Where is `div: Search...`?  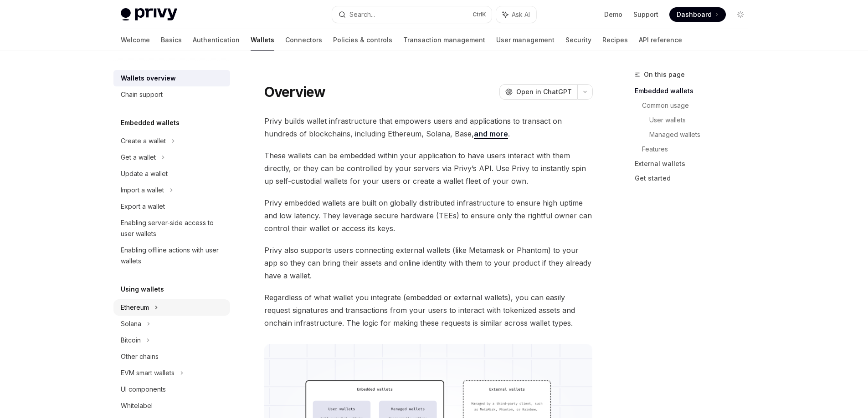
div: Search... is located at coordinates (362, 15).